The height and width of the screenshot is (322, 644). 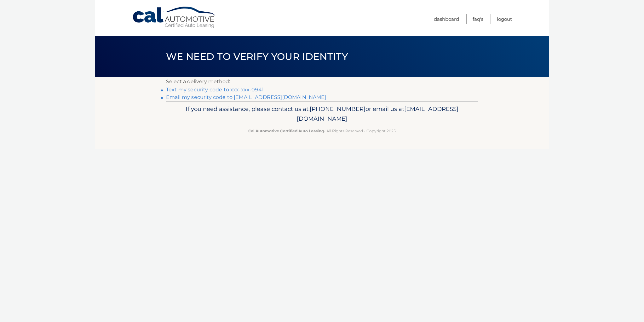 I want to click on p: If you need assistance, please contact us at: or email us at, so click(x=322, y=114).